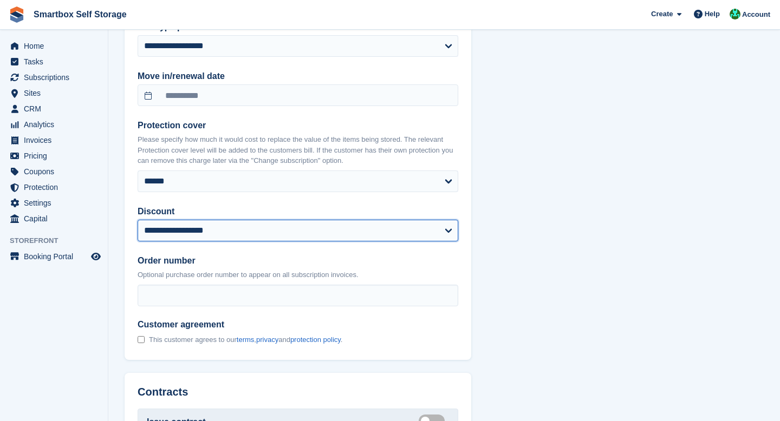 The height and width of the screenshot is (421, 780). I want to click on span: Create, so click(662, 14).